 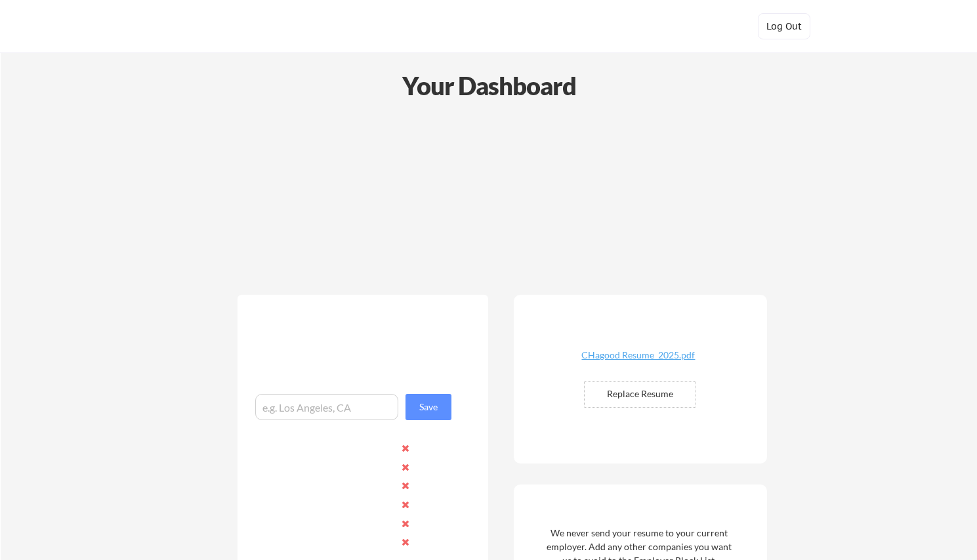 I want to click on button: Log Out, so click(x=784, y=26).